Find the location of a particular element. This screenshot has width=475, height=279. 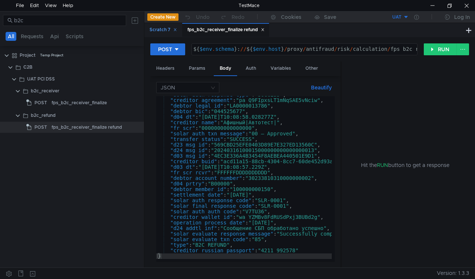

div: Log In is located at coordinates (462, 17).